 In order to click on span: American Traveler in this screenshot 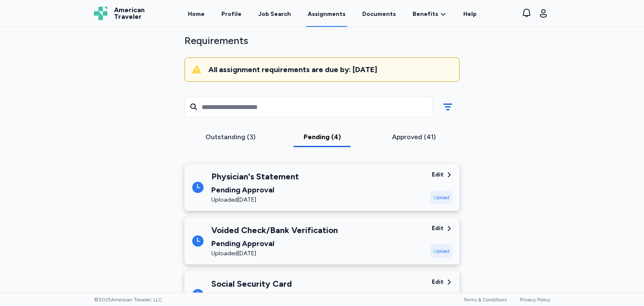, I will do `click(129, 14)`.